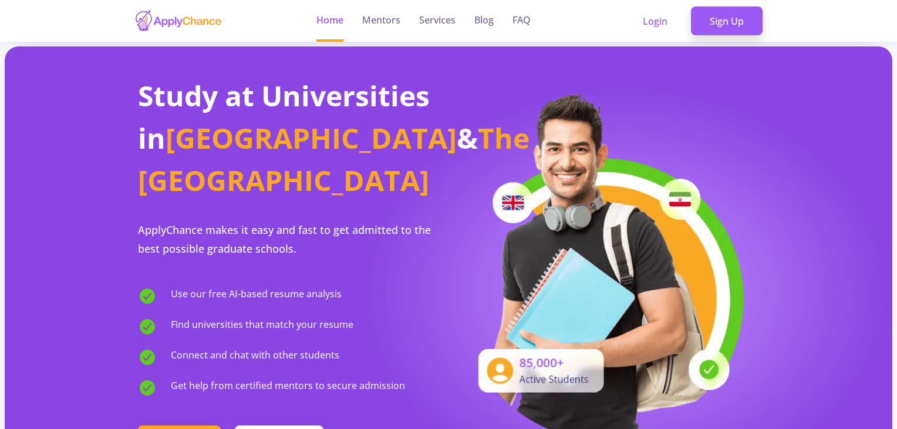  I want to click on span: Connect and chat with other students, so click(255, 357).